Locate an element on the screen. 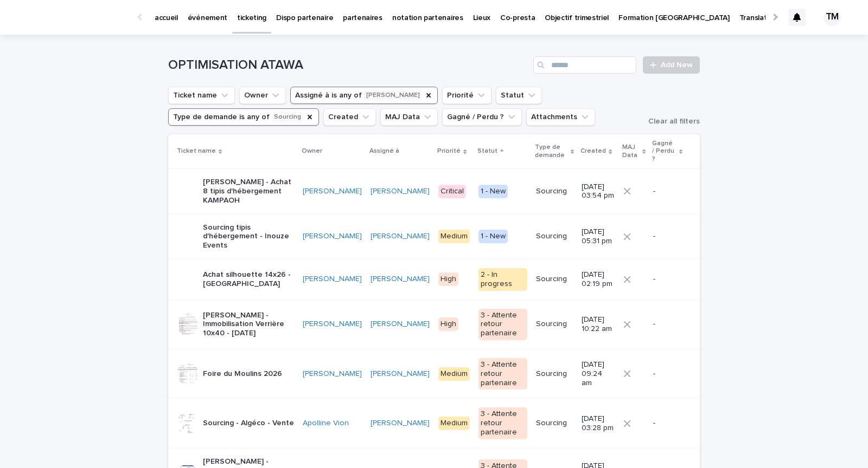 The height and width of the screenshot is (468, 868). button: Assigné à is located at coordinates (364, 96).